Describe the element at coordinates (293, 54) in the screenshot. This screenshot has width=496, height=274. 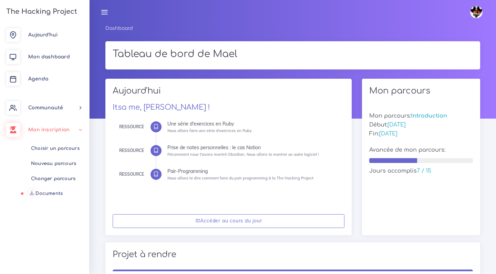
I see `h1: Tableau de bord de Mael` at that location.